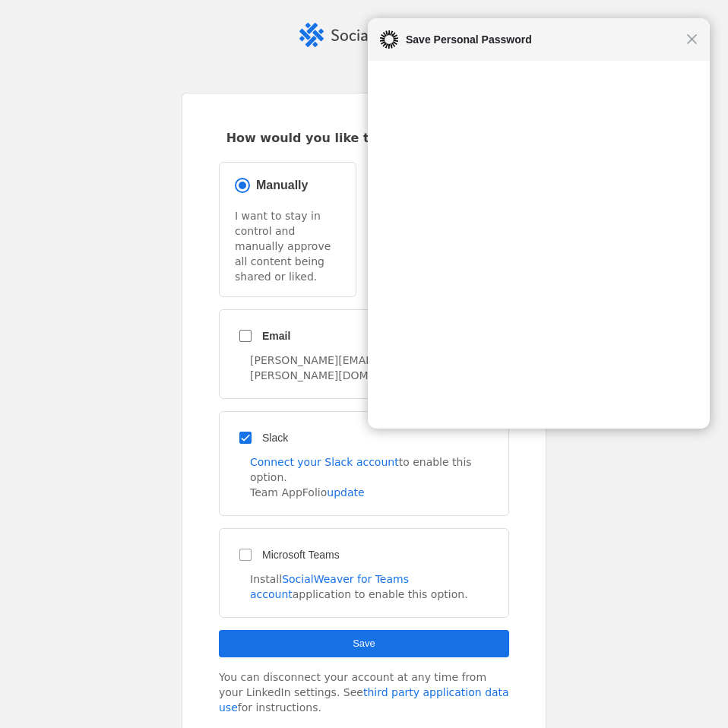  Describe the element at coordinates (373, 586) in the screenshot. I see `div: Install application to enable this option.` at that location.